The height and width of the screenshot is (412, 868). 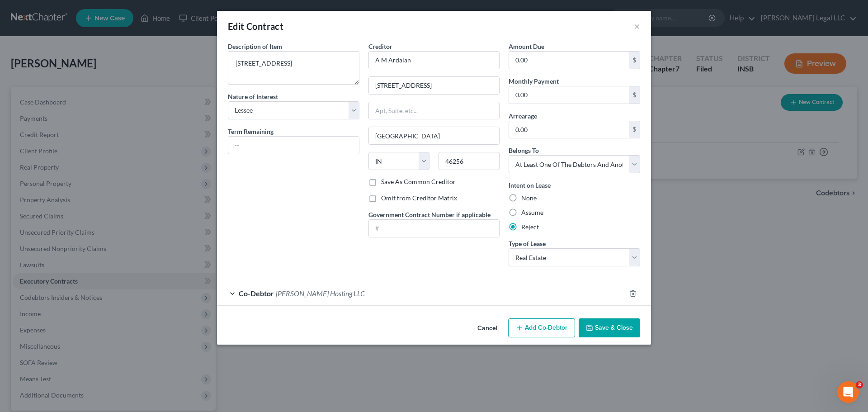 I want to click on label: Intent on Lease, so click(x=529, y=185).